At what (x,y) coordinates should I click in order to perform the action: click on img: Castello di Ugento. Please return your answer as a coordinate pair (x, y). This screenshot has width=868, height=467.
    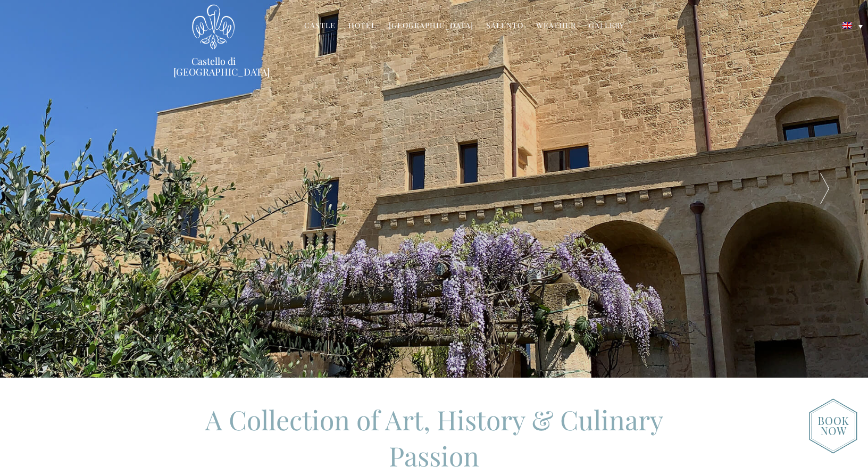
    Looking at the image, I should click on (213, 27).